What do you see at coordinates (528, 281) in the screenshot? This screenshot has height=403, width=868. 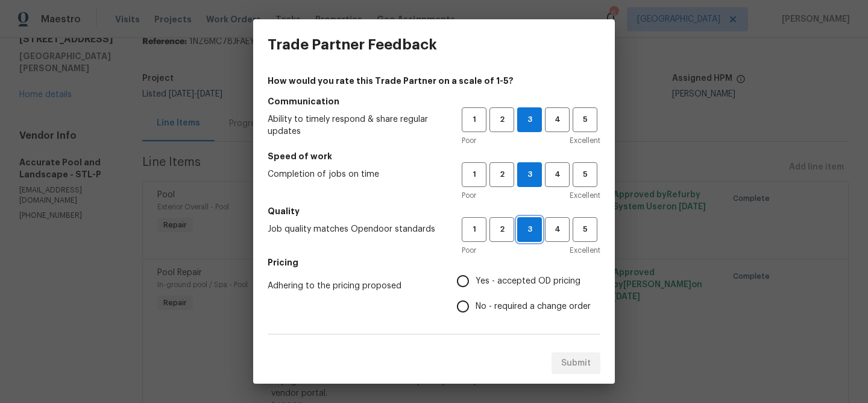 I see `span: Yes - accepted OD pricing` at bounding box center [528, 281].